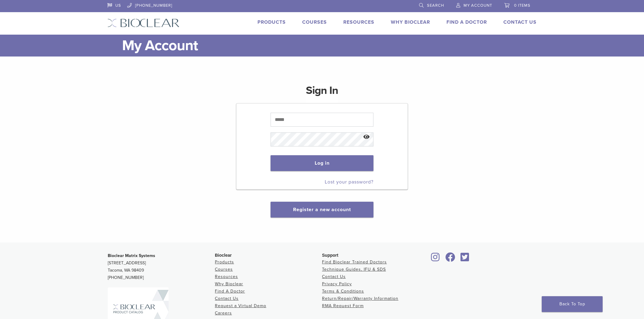 The height and width of the screenshot is (319, 644). I want to click on a: Find Bioclear Trained Doctors, so click(354, 262).